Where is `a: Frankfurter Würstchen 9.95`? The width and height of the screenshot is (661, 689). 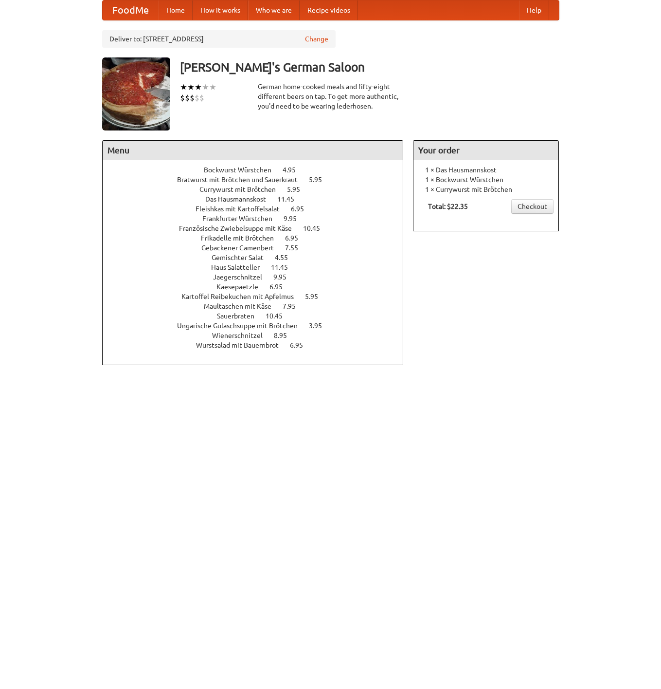
a: Frankfurter Würstchen 9.95 is located at coordinates (258, 218).